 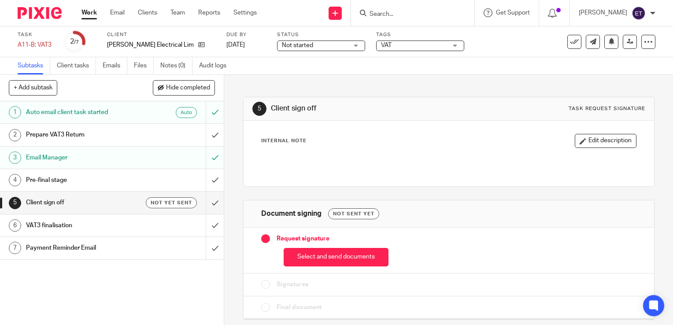 I want to click on span: Signatures, so click(x=293, y=285).